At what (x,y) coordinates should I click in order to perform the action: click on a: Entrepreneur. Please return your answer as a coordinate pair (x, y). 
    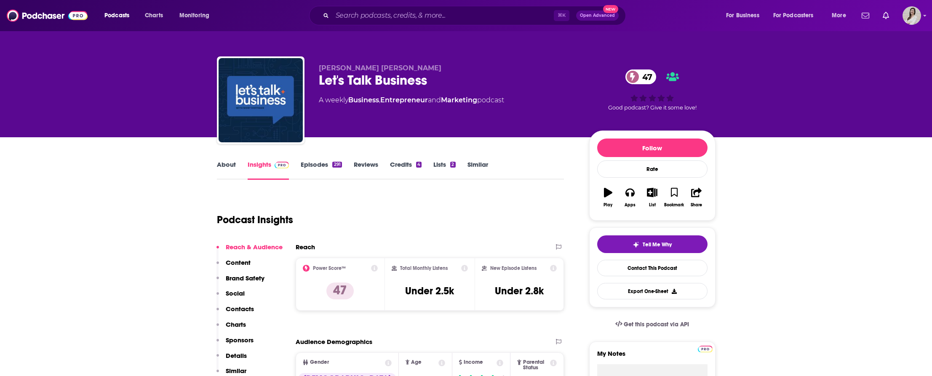
    Looking at the image, I should click on (404, 100).